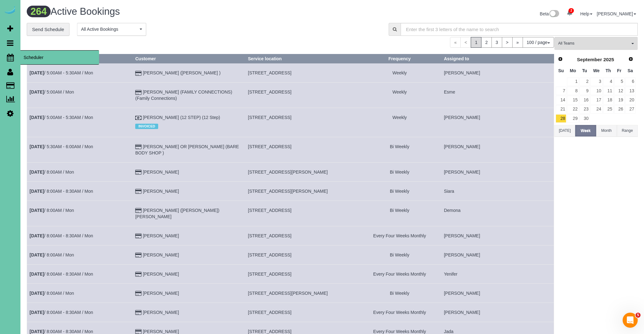 The height and width of the screenshot is (334, 644). I want to click on span: 264, so click(39, 12).